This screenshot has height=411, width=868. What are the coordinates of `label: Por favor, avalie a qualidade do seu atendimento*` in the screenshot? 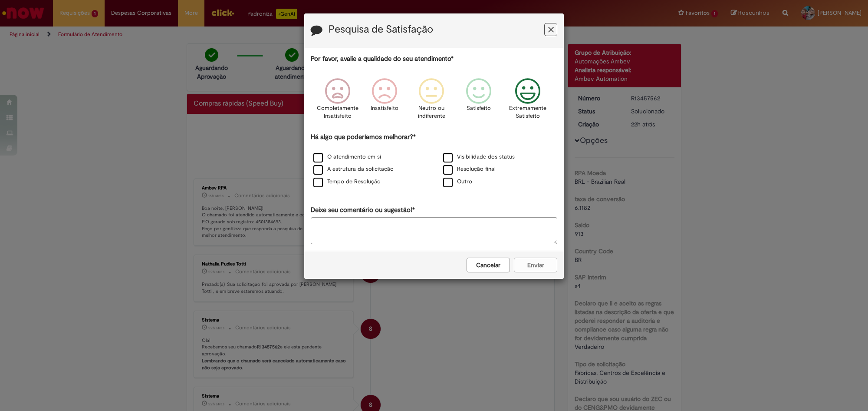 It's located at (382, 58).